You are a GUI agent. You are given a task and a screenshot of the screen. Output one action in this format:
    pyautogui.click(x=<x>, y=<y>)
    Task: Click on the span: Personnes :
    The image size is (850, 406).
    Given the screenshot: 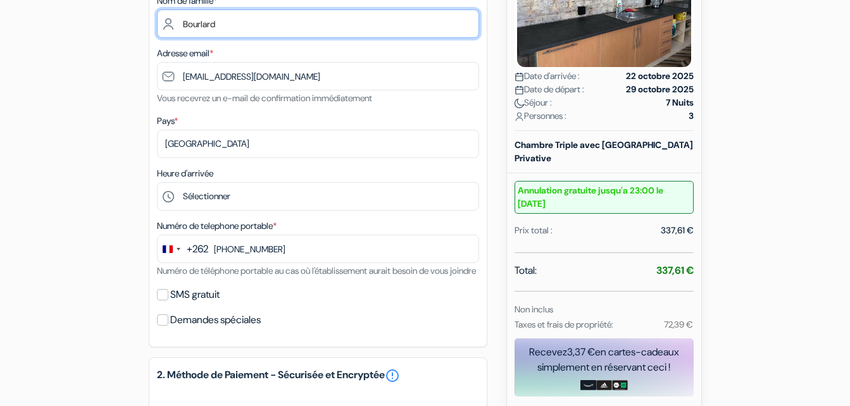 What is the action you would take?
    pyautogui.click(x=540, y=116)
    